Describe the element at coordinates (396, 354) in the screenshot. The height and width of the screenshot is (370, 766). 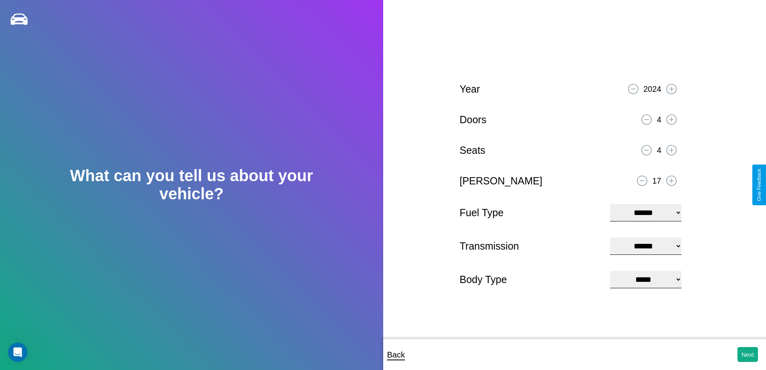
I see `p: Back` at that location.